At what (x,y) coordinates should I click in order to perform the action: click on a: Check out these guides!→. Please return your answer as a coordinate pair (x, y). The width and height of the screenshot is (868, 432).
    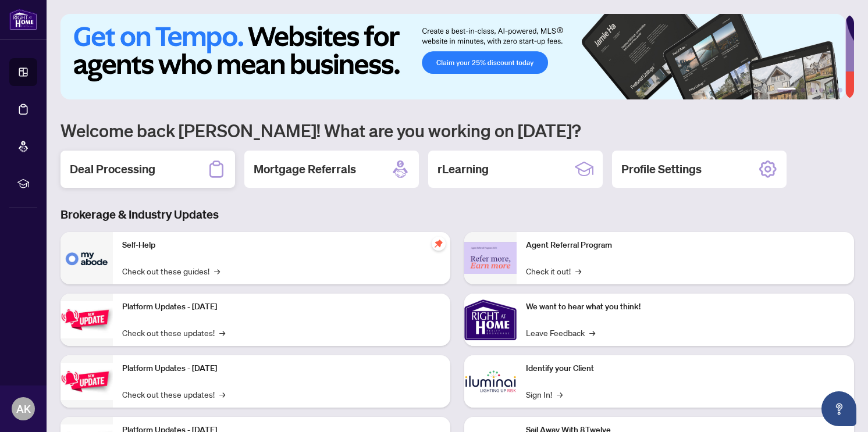
    Looking at the image, I should click on (171, 271).